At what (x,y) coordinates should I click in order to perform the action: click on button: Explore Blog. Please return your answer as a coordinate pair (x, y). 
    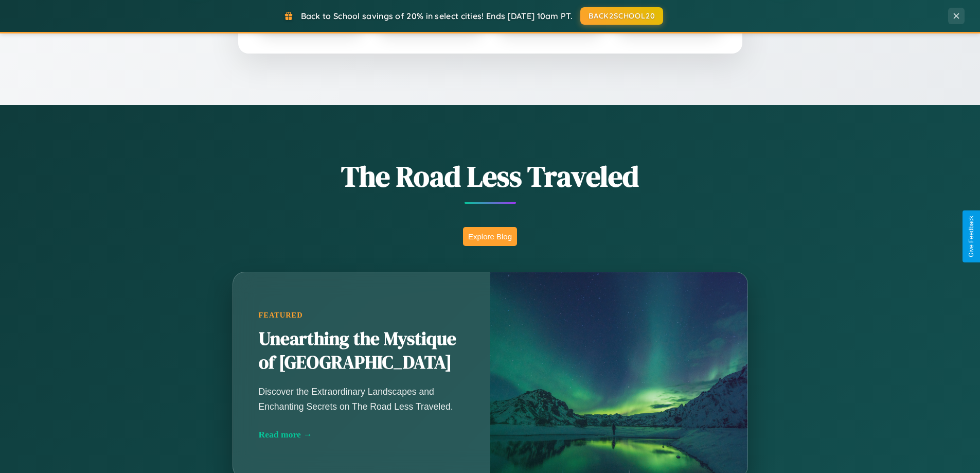
    Looking at the image, I should click on (490, 236).